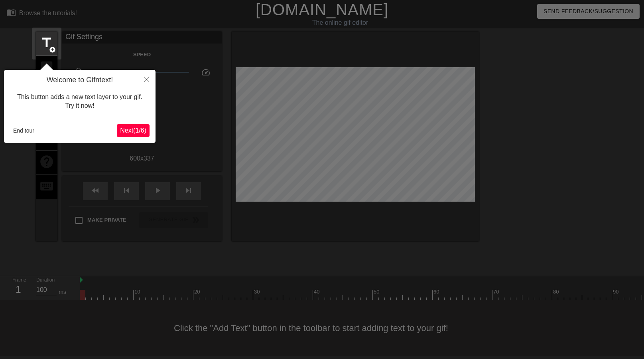 This screenshot has width=644, height=359. What do you see at coordinates (147, 79) in the screenshot?
I see `button: Close` at bounding box center [147, 79].